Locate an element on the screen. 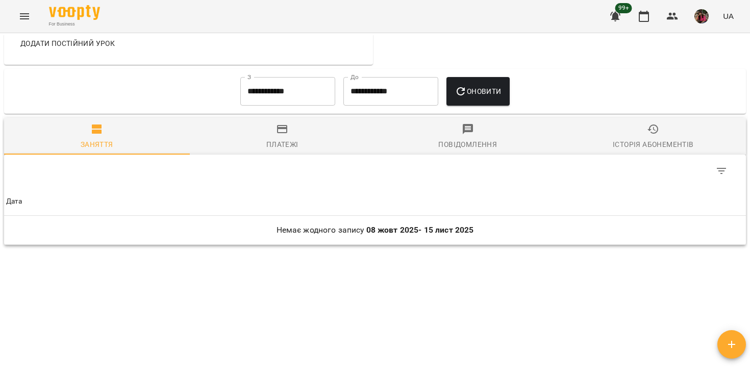 The height and width of the screenshot is (375, 750). span: 99+ is located at coordinates (623, 8).